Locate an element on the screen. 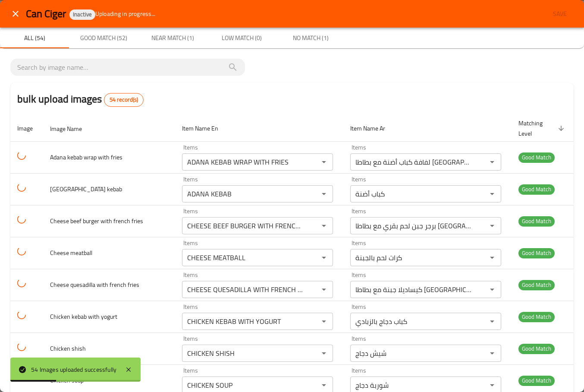 The height and width of the screenshot is (392, 584). span: Chicken shish is located at coordinates (68, 349).